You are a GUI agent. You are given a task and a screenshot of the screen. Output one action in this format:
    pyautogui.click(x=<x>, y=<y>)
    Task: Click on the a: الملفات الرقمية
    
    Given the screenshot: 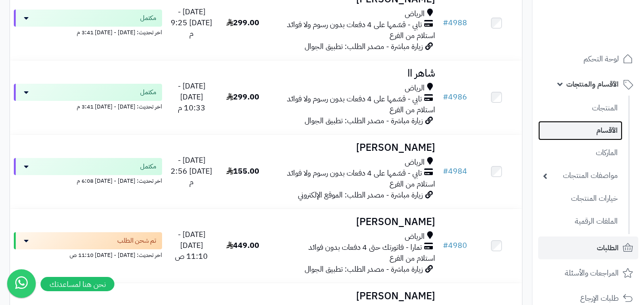 What is the action you would take?
    pyautogui.click(x=580, y=221)
    